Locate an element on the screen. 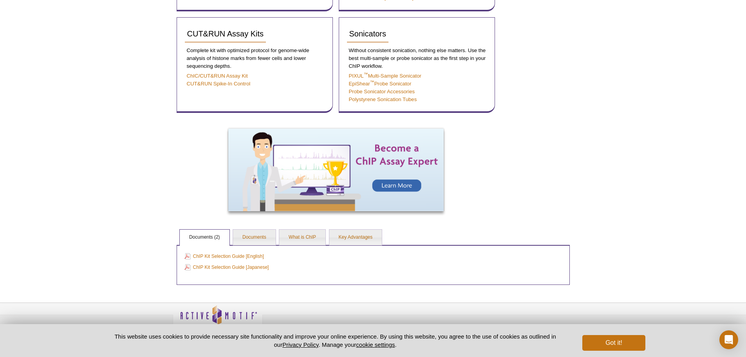  p: Without consistent sonication, nothing else matters. Use the best multi-sample or probe sonicator... is located at coordinates (416, 58).